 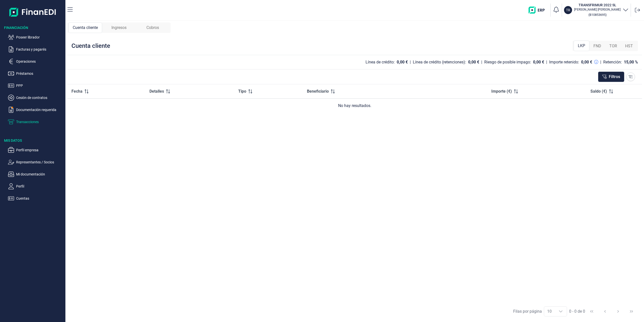 What do you see at coordinates (597, 46) in the screenshot?
I see `span: FND` at bounding box center [597, 46].